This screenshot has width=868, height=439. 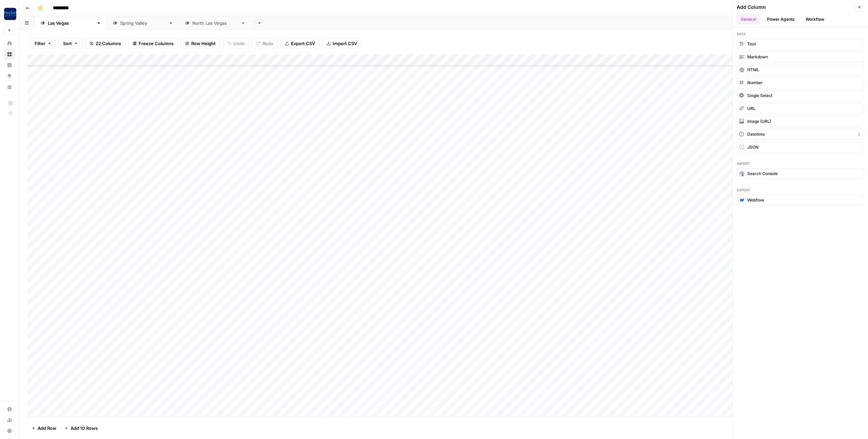 What do you see at coordinates (204, 44) in the screenshot?
I see `span: Row Height` at bounding box center [204, 44].